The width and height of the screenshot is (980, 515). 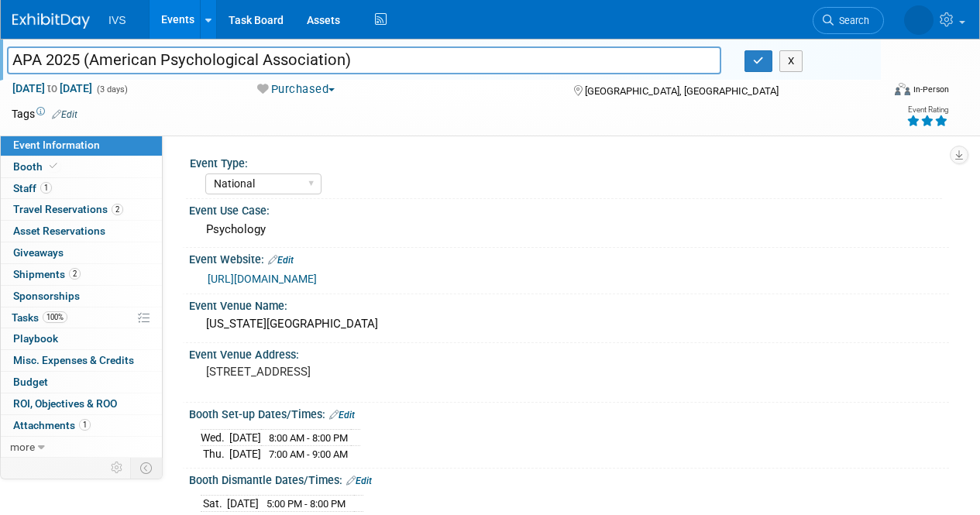 What do you see at coordinates (81, 188) in the screenshot?
I see `a: Staff1` at bounding box center [81, 188].